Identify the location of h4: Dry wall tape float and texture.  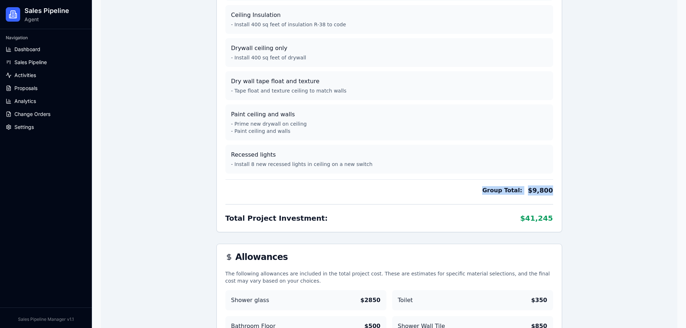
(389, 81).